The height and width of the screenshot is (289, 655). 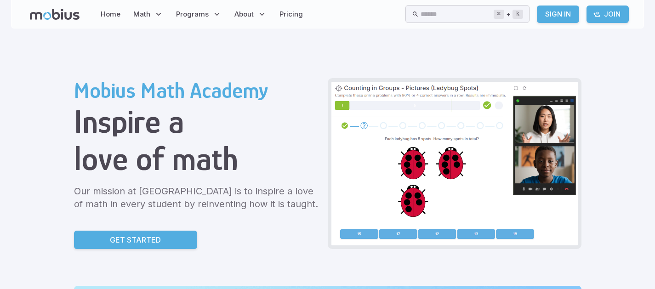 What do you see at coordinates (136, 240) in the screenshot?
I see `a: Get Started` at bounding box center [136, 240].